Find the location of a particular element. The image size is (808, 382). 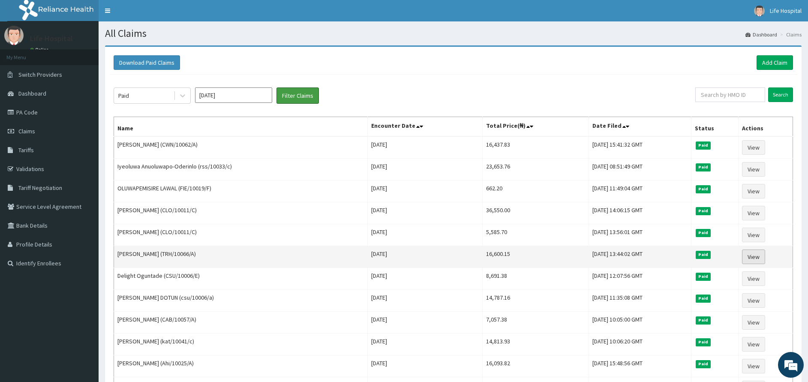

span: We're online! is located at coordinates (84, 151).